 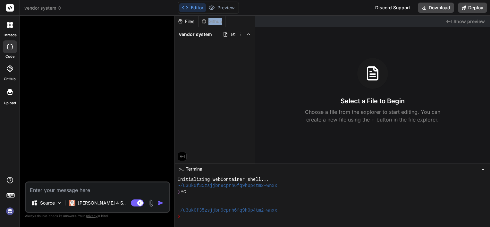 I want to click on span: Show preview, so click(x=469, y=21).